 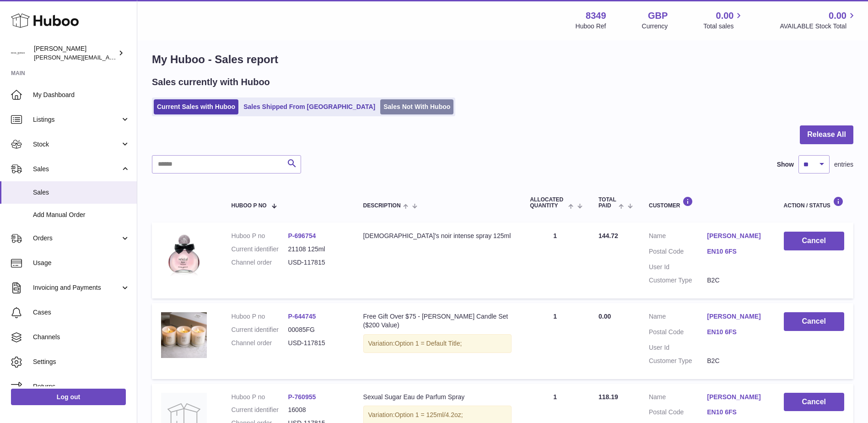 What do you see at coordinates (184, 254) in the screenshot?
I see `img: 83491683129356.jpg` at bounding box center [184, 254].